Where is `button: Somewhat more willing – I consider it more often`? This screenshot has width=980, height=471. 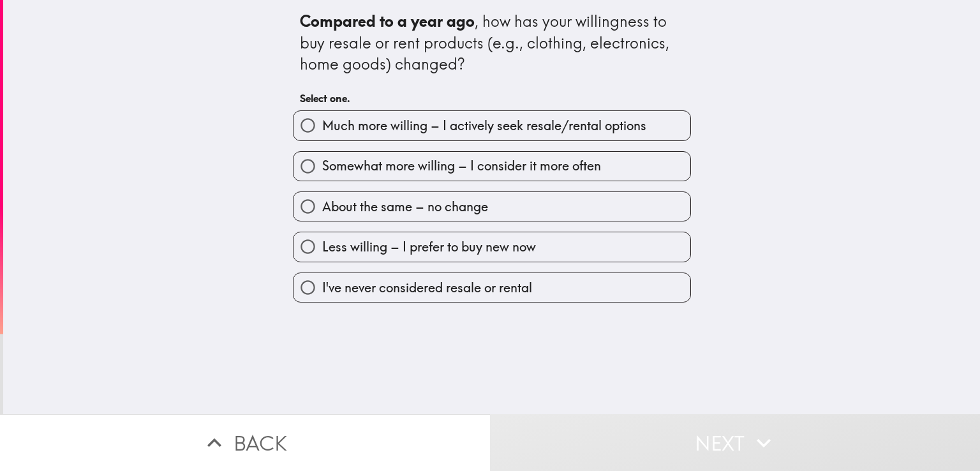
button: Somewhat more willing – I consider it more often is located at coordinates (492, 166).